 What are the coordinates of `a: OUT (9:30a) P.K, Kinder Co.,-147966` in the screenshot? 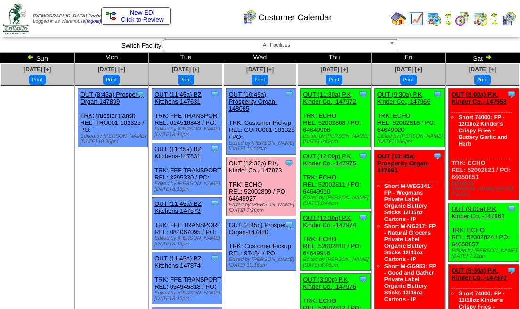 It's located at (404, 98).